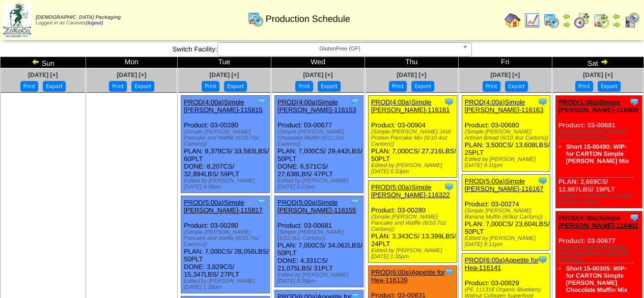 The width and height of the screenshot is (644, 298). Describe the element at coordinates (78, 20) in the screenshot. I see `span: Logged in as Caceves` at that location.